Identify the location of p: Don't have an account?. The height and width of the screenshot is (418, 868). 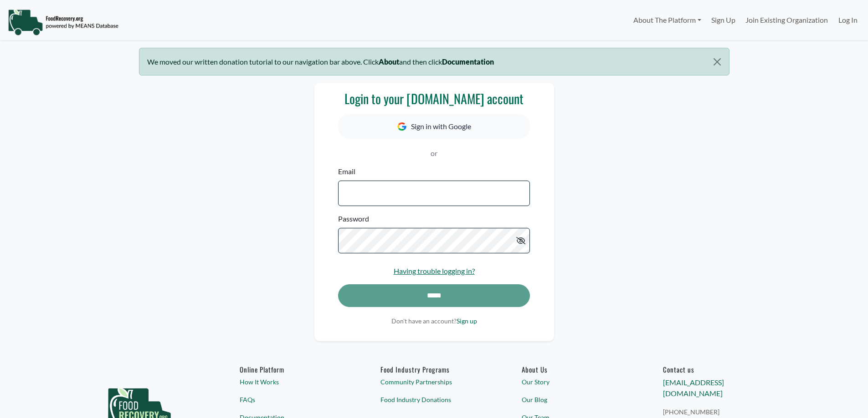
(434, 321).